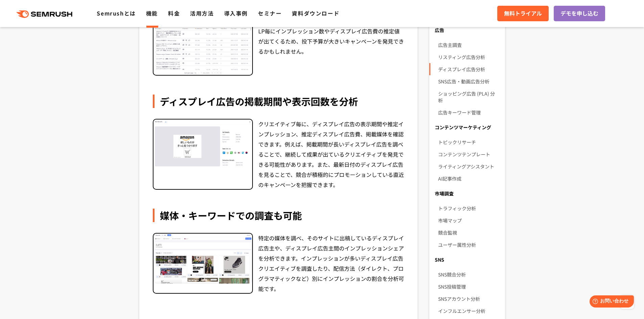 The width and height of the screenshot is (644, 319). Describe the element at coordinates (468, 97) in the screenshot. I see `a: ショッピング広告 (PLA) 分析` at that location.